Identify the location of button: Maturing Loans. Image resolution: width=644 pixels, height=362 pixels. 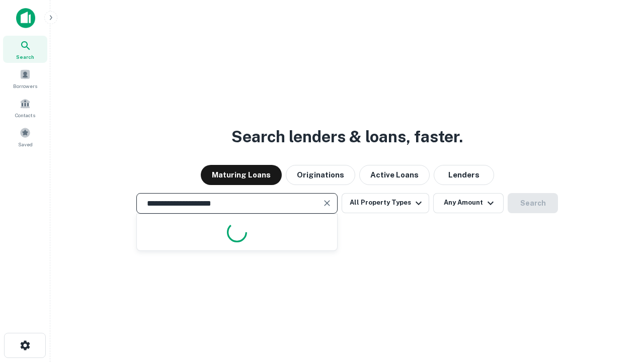
(241, 175).